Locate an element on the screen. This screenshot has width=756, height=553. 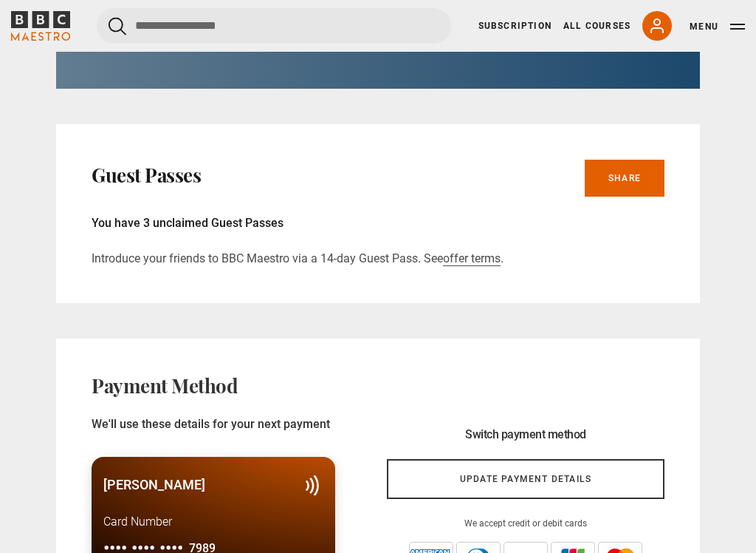
p: Card Number is located at coordinates (213, 522).